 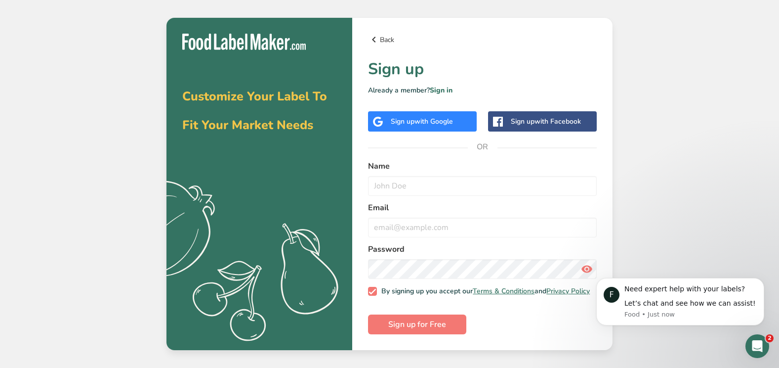 I want to click on span: By signing up you accept our and, so click(x=484, y=291).